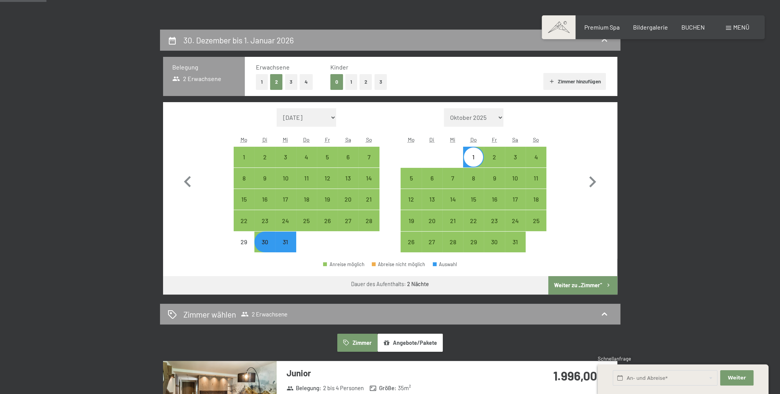  Describe the element at coordinates (348, 178) in the screenshot. I see `div: Sat Dec 13 2025` at that location.